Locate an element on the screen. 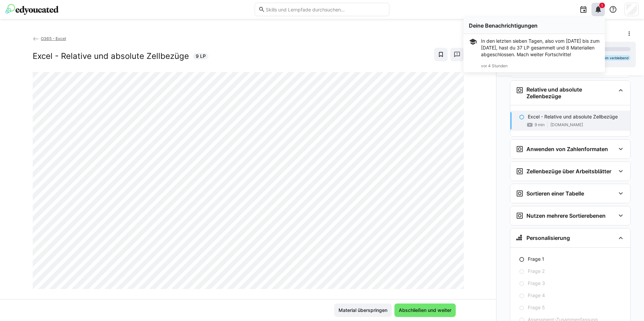  span: vor 4 Stunden is located at coordinates (494, 66).